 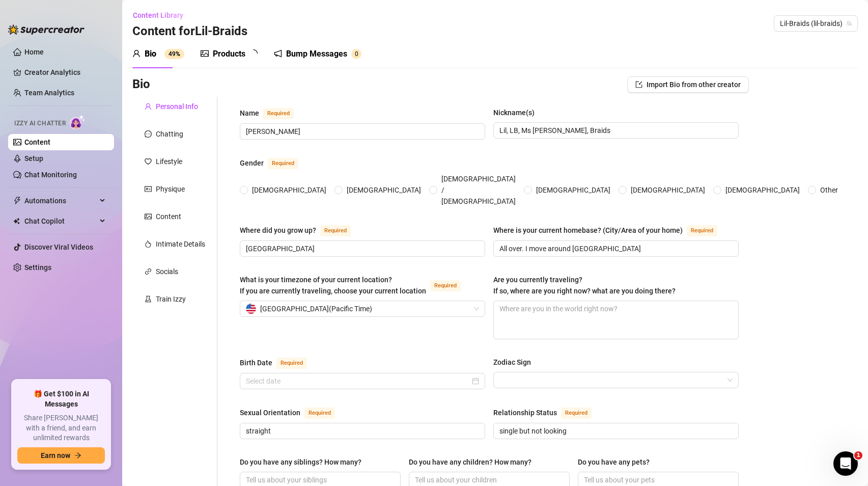 I want to click on span: message, so click(x=148, y=134).